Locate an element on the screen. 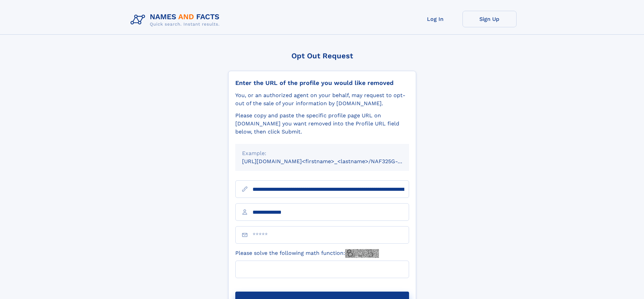 The height and width of the screenshot is (299, 644). img: Logo Names and Facts is located at coordinates (176, 20).